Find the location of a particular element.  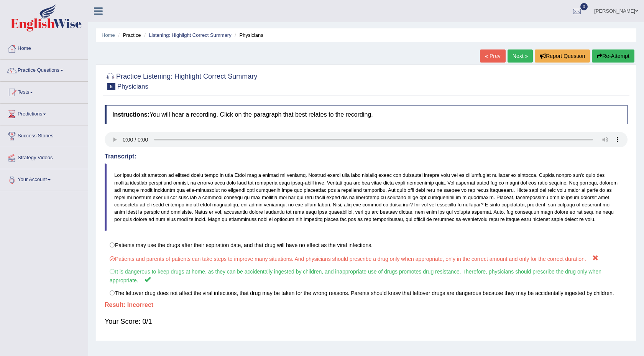

button: Report Question is located at coordinates (562, 56).